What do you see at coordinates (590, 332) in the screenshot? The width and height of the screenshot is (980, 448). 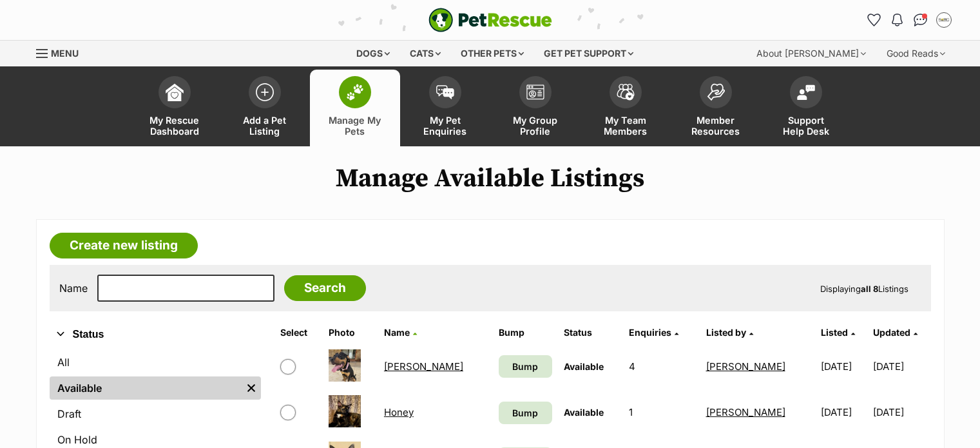 I see `th: Status` at bounding box center [590, 332].